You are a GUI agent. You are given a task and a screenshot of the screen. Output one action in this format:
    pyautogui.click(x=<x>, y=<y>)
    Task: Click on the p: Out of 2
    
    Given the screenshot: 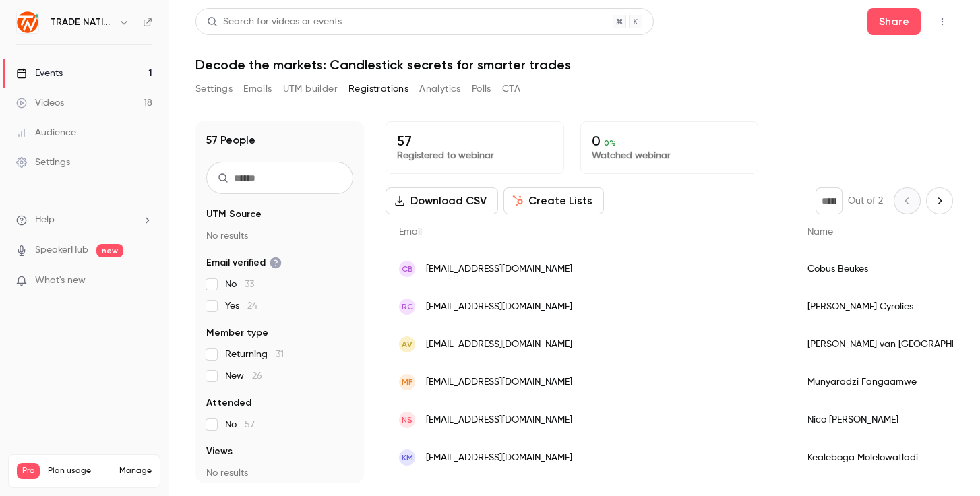 What is the action you would take?
    pyautogui.click(x=865, y=201)
    